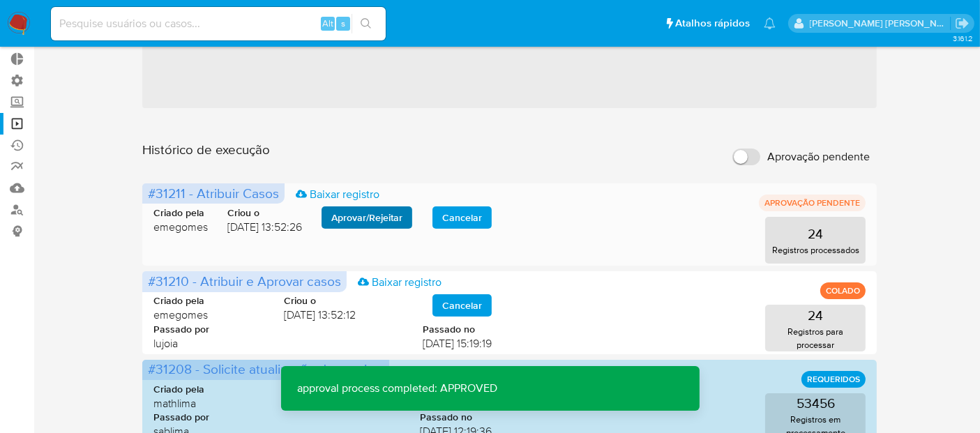 Image resolution: width=980 pixels, height=433 pixels. Describe the element at coordinates (218, 23) in the screenshot. I see `input: Pesquise usuários ou casos...` at that location.